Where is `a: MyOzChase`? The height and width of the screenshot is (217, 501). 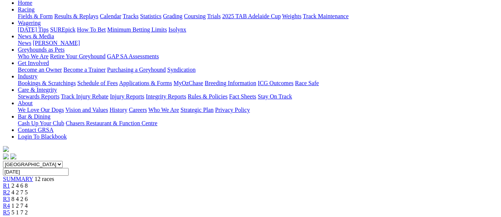 a: MyOzChase is located at coordinates (189, 83).